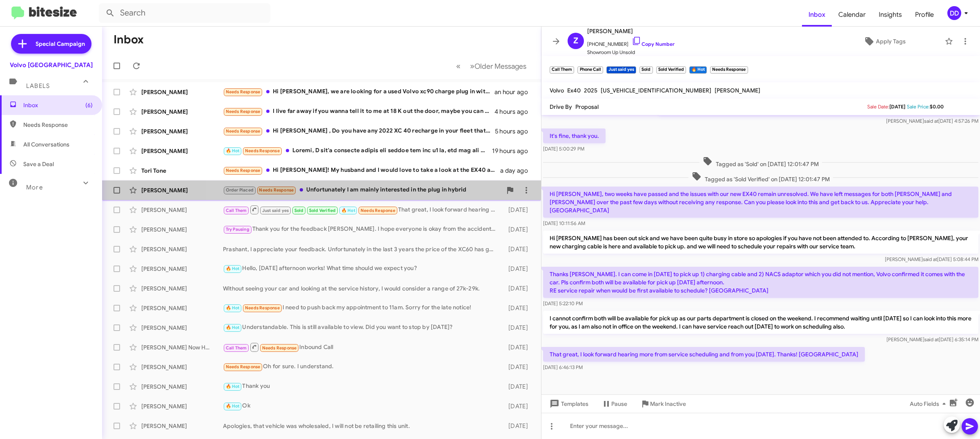  Describe the element at coordinates (614, 403) in the screenshot. I see `button: Pause` at that location.